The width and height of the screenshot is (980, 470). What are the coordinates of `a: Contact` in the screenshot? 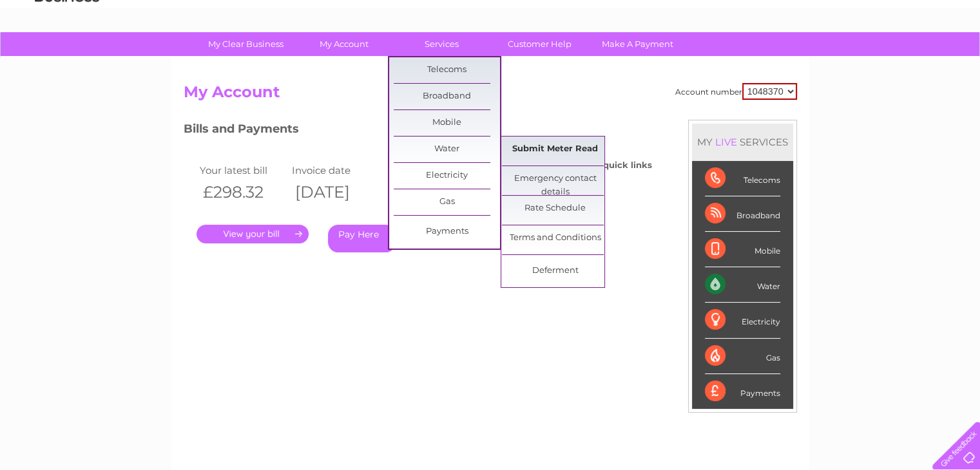 It's located at (910, 59).